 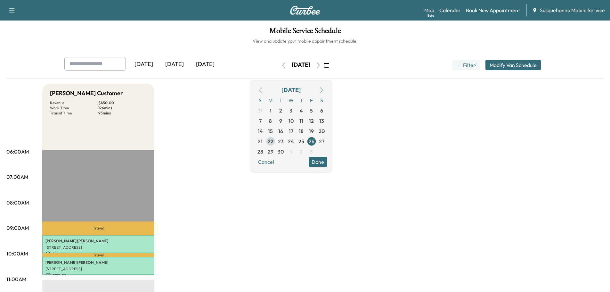 I want to click on span: Susquehanna Mobile Service, so click(x=573, y=10).